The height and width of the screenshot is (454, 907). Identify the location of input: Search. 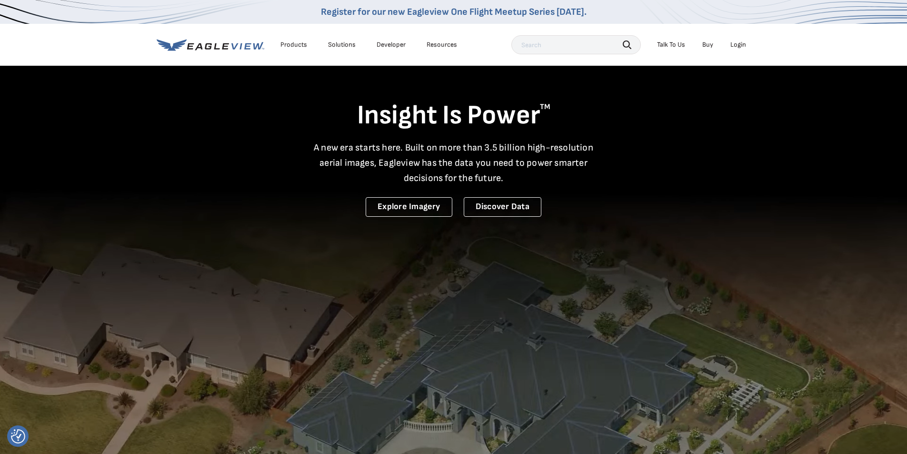
(576, 45).